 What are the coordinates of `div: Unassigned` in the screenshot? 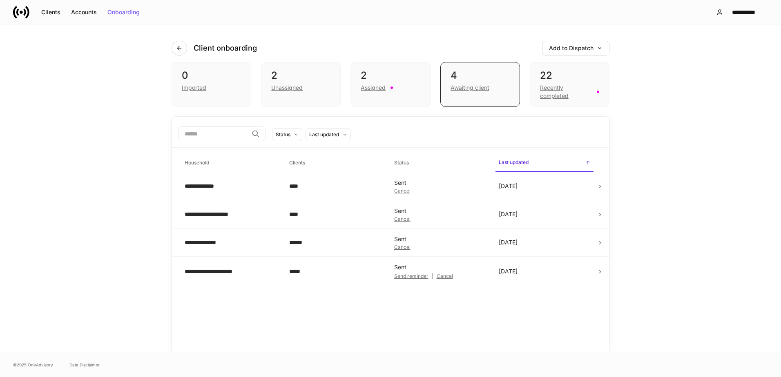 It's located at (287, 88).